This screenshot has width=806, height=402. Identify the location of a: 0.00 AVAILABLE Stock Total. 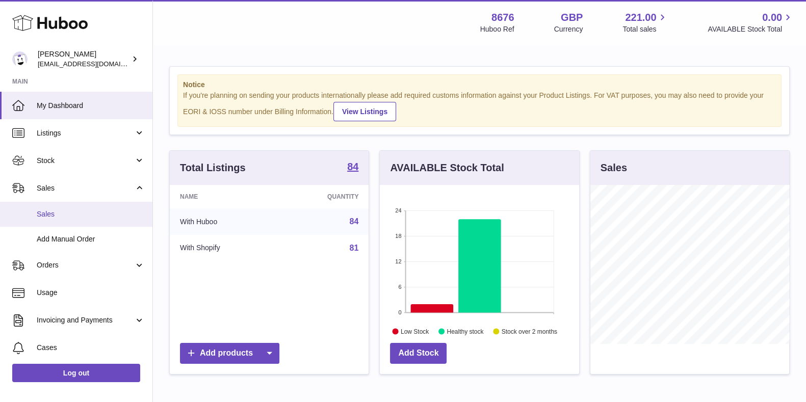
(750, 22).